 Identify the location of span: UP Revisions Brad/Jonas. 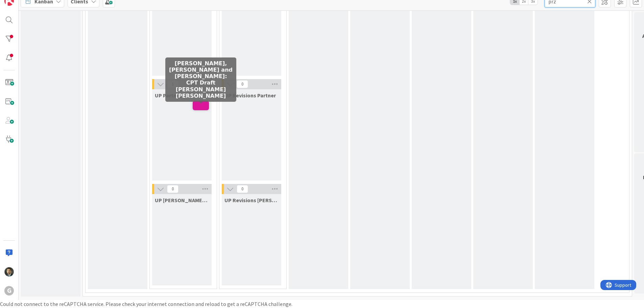
(252, 200).